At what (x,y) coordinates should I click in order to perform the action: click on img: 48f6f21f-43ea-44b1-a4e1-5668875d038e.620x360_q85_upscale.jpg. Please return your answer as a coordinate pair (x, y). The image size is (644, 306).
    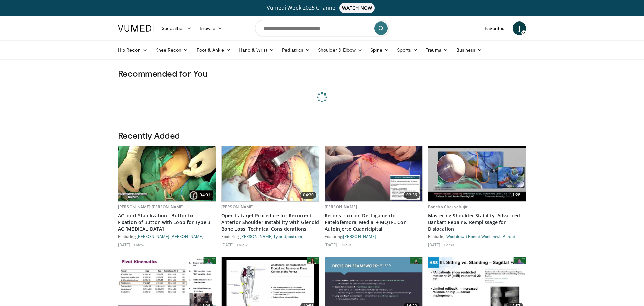
    Looking at the image, I should click on (374, 173).